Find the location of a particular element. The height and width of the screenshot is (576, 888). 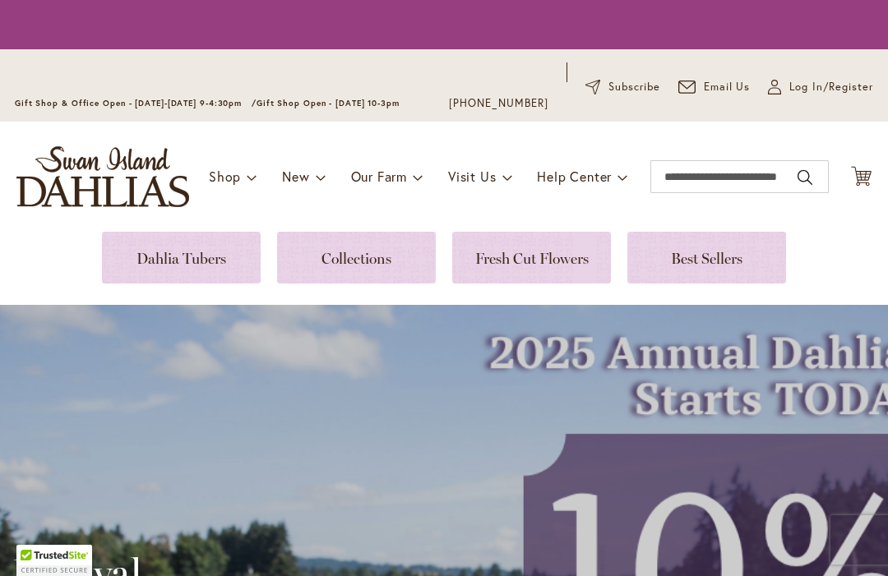

button: Search is located at coordinates (805, 178).